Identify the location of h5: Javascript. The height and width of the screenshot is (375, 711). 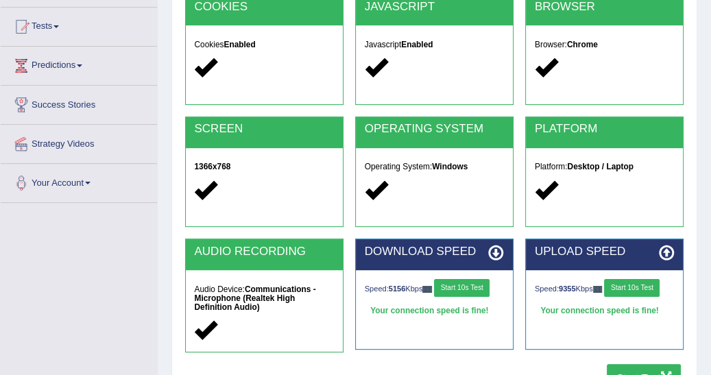
(435, 45).